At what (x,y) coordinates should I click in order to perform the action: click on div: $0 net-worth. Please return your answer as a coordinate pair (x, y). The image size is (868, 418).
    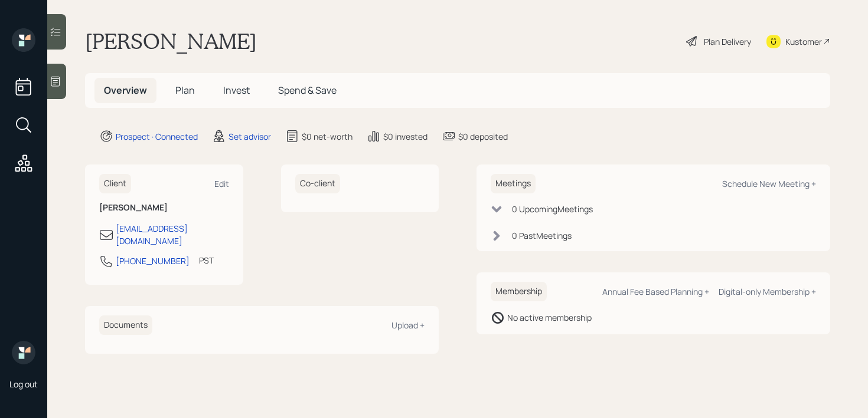
    Looking at the image, I should click on (327, 136).